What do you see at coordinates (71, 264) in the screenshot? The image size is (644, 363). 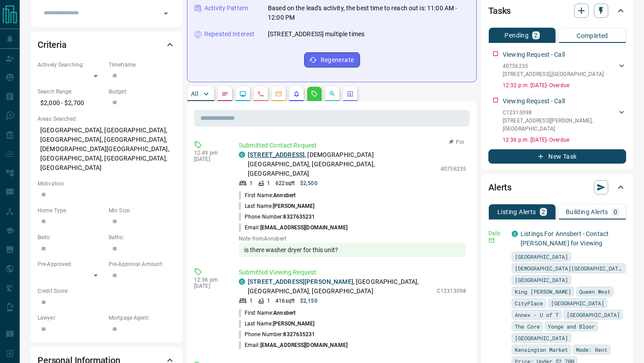 I see `p: Pre-Approved:` at bounding box center [71, 264].